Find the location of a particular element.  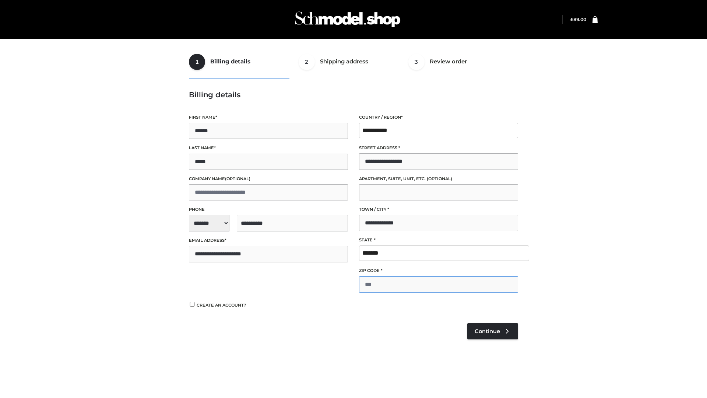

img: Schmodel Admin 964 is located at coordinates (348, 19).